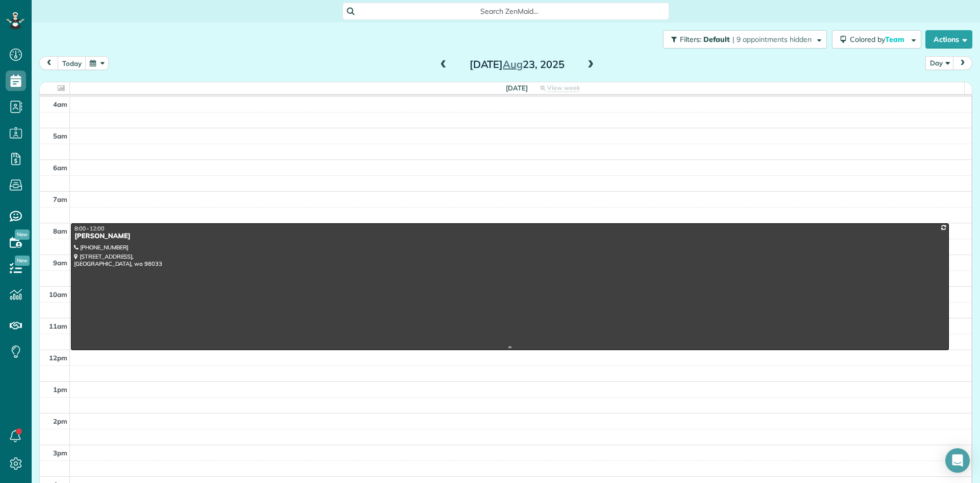  Describe the element at coordinates (940, 63) in the screenshot. I see `button: Day` at that location.